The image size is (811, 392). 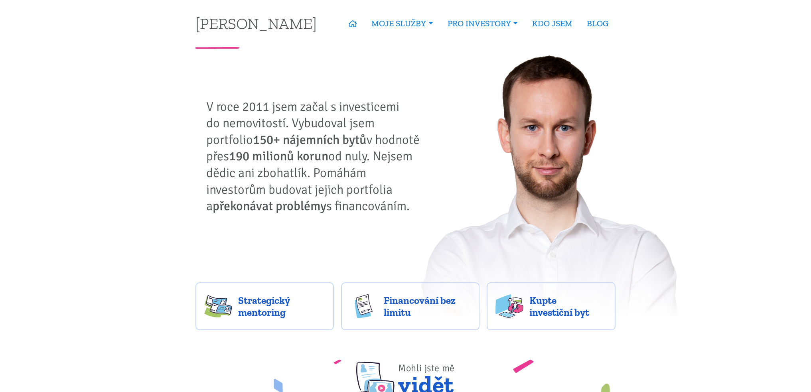 I want to click on a: KDO JSEM, so click(x=552, y=24).